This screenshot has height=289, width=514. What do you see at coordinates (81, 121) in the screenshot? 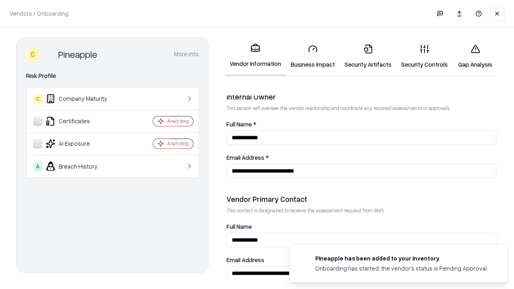
I see `div: Certificates` at bounding box center [81, 121].